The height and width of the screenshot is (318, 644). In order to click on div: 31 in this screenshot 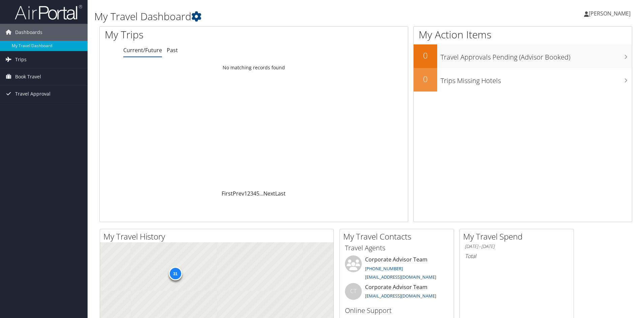, I will do `click(175, 273)`.